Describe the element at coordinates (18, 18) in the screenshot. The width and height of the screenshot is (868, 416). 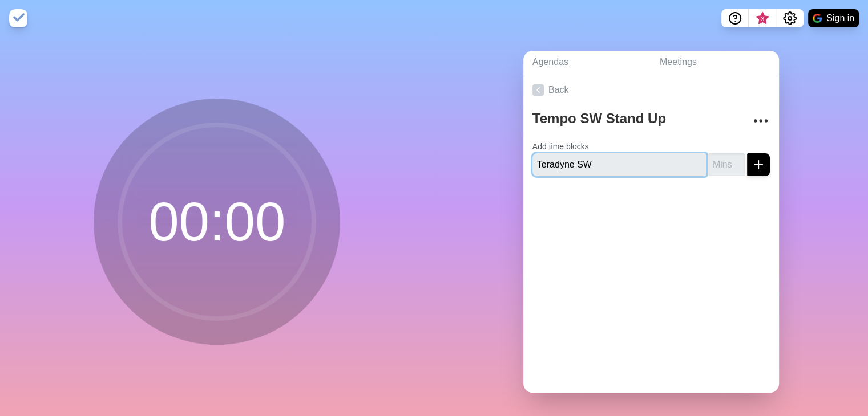
I see `img: timeblocks logo` at that location.